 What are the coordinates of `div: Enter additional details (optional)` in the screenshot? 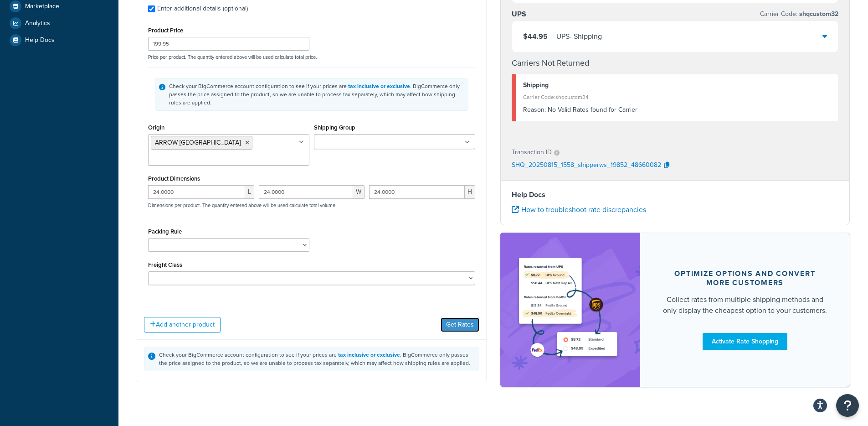 It's located at (202, 8).